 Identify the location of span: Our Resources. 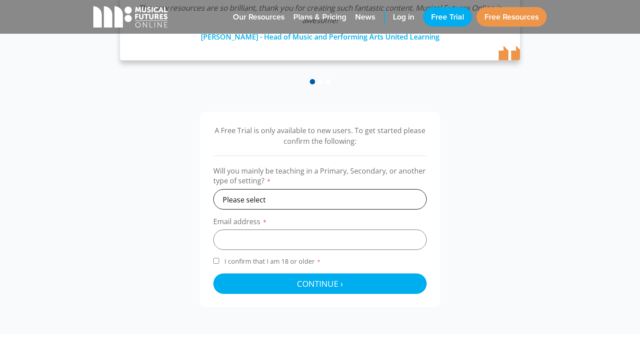
(259, 17).